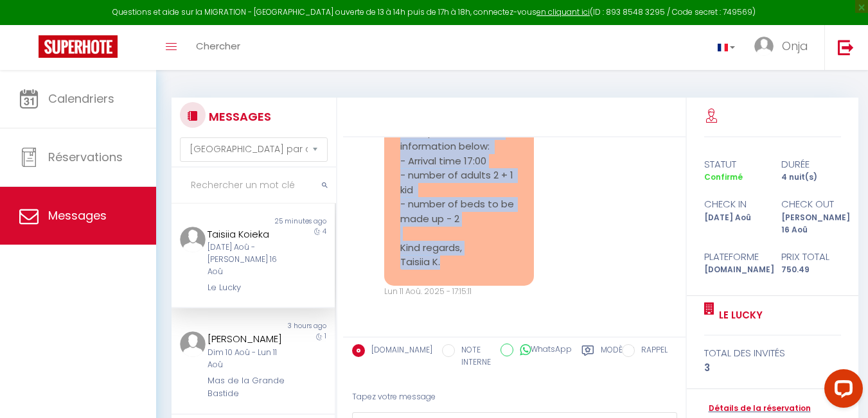 This screenshot has height=418, width=868. I want to click on div: Mas de la Grande Bastide, so click(247, 387).